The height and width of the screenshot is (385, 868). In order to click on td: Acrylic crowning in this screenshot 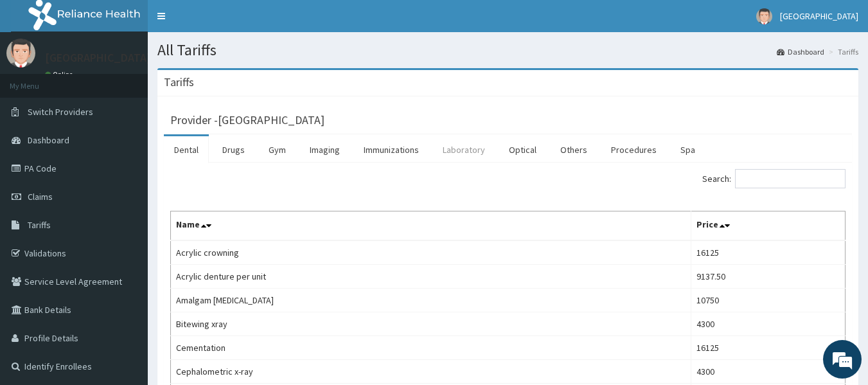, I will do `click(431, 253)`.